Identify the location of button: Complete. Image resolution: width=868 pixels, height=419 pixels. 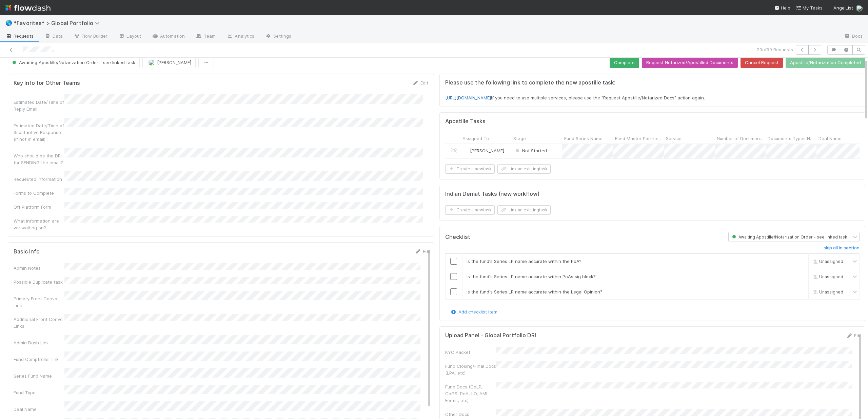
(624, 63).